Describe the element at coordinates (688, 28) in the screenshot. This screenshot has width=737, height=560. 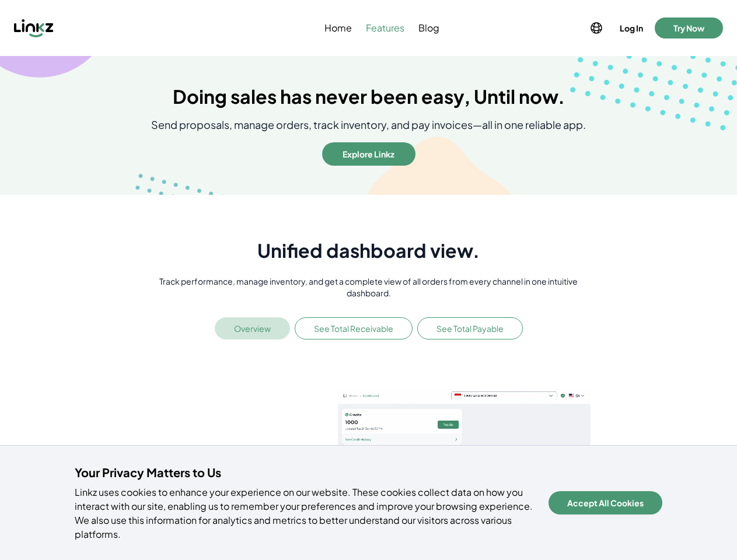
I see `a: Try Now` at that location.